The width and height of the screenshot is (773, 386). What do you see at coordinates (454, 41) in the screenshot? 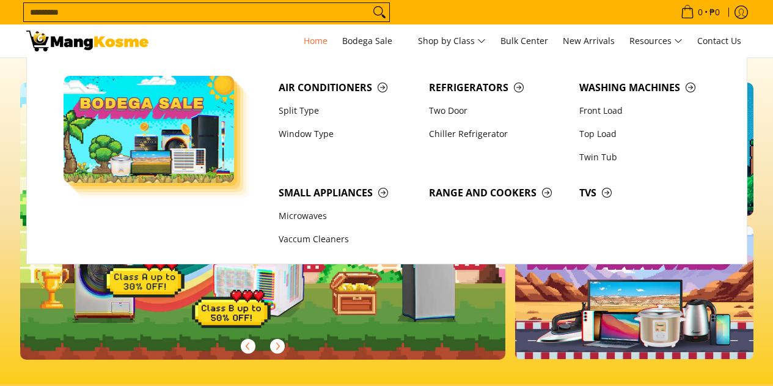
I see `nav: Main Menu` at bounding box center [454, 41].